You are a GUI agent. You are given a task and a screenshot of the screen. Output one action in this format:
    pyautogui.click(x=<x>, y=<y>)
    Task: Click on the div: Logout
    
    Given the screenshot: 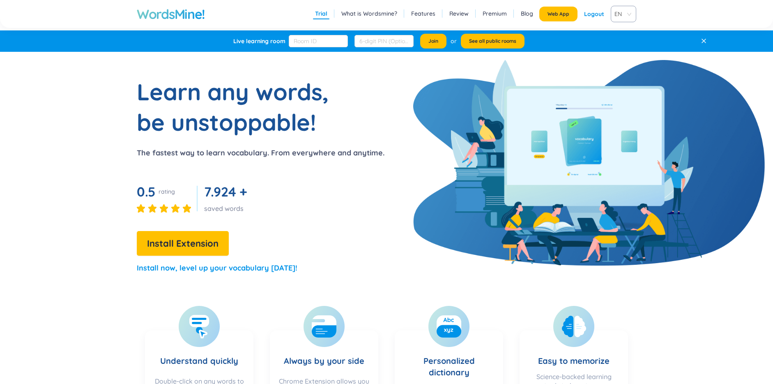 What is the action you would take?
    pyautogui.click(x=594, y=14)
    